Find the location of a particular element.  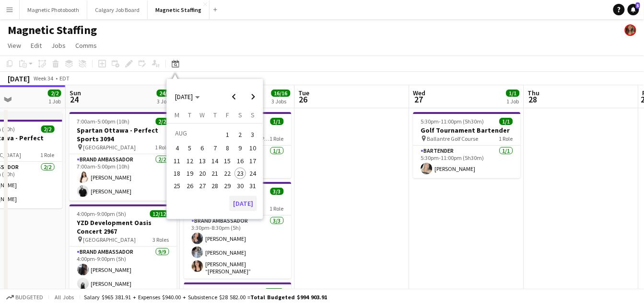

button: Previous month is located at coordinates (234, 97).